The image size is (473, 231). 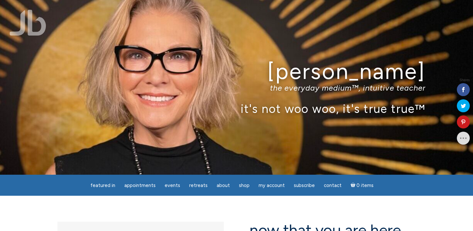 I want to click on i: Cart, so click(x=354, y=185).